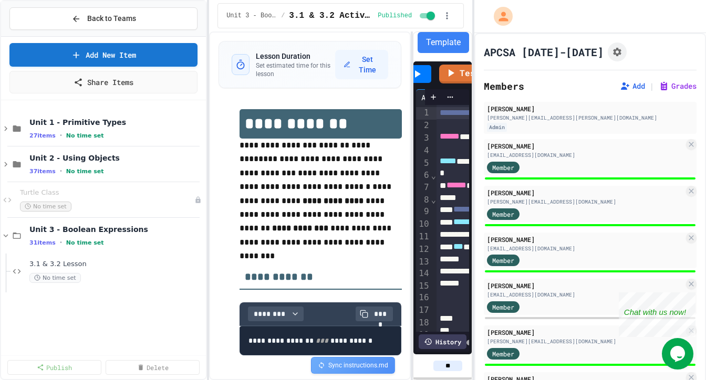  What do you see at coordinates (423, 151) in the screenshot?
I see `div: 4` at bounding box center [423, 151].